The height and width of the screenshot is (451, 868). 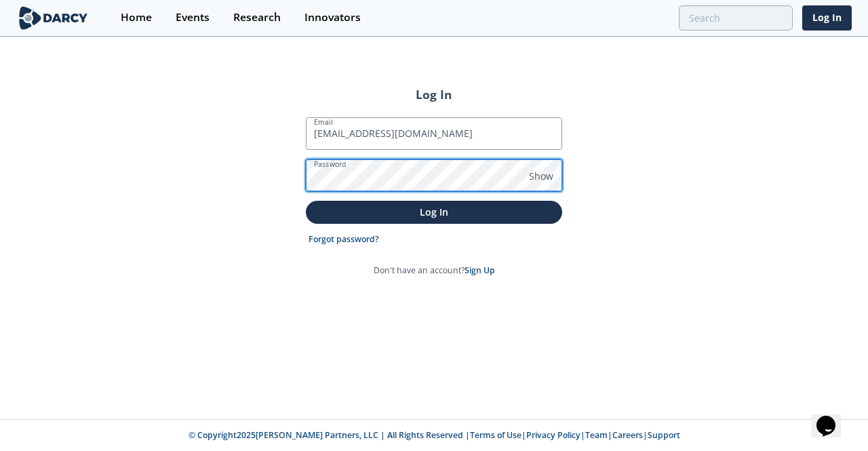 What do you see at coordinates (596, 434) in the screenshot?
I see `a: Team` at bounding box center [596, 434].